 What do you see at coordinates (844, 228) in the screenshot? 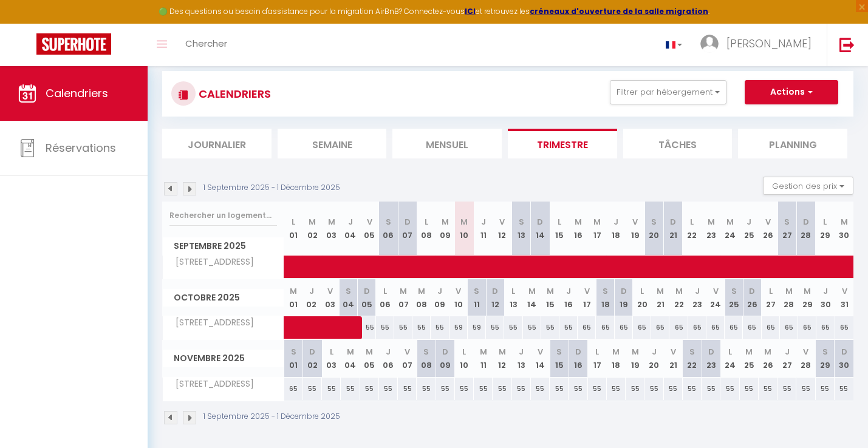
I see `th: 30` at bounding box center [844, 228].